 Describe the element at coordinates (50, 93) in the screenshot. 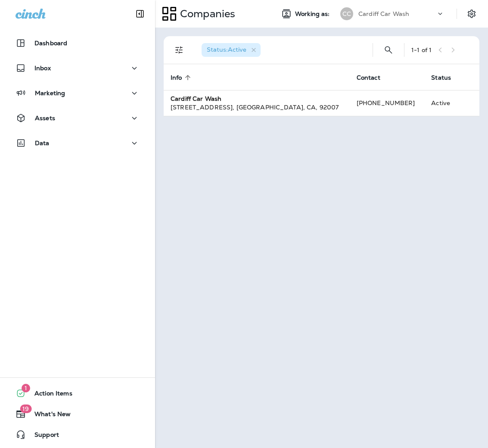

I see `p: Marketing` at that location.